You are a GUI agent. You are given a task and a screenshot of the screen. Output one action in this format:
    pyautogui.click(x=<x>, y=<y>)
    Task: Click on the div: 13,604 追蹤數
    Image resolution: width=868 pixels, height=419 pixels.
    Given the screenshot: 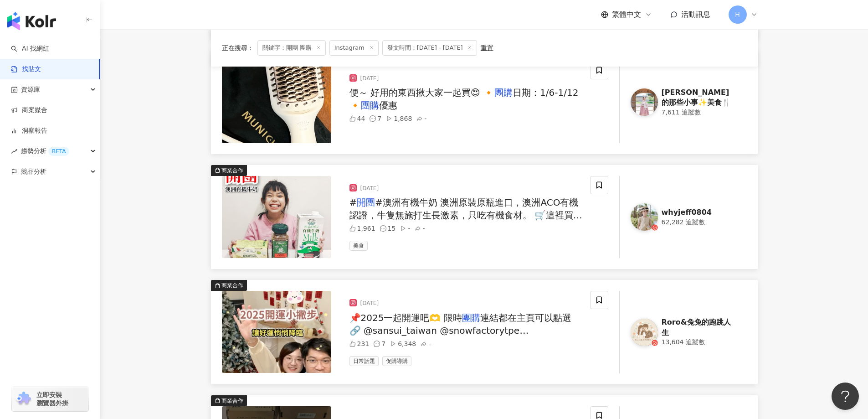 What is the action you would take?
    pyautogui.click(x=698, y=342)
    